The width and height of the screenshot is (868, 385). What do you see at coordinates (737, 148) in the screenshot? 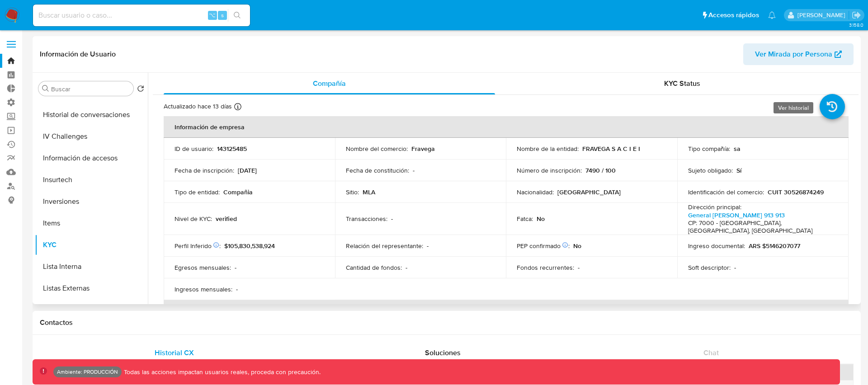
I see `p: sa` at bounding box center [737, 148].